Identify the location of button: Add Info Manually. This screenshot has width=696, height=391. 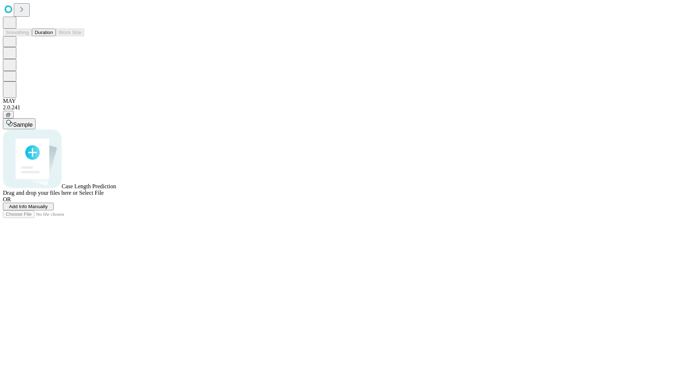
(28, 207).